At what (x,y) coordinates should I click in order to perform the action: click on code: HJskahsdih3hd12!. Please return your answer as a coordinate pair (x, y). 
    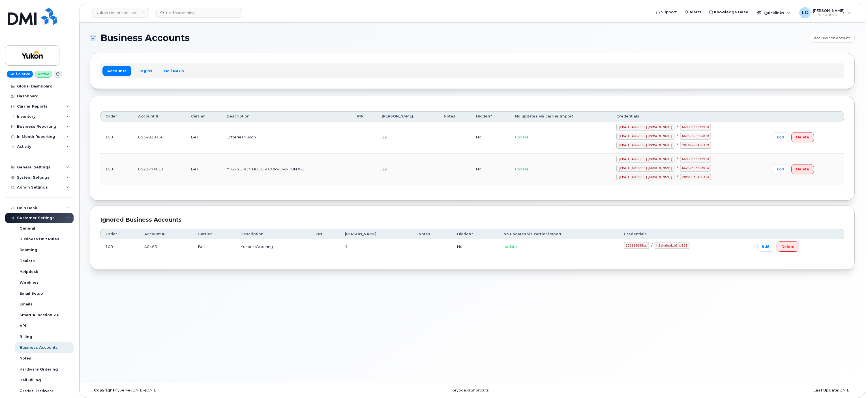
    Looking at the image, I should click on (672, 245).